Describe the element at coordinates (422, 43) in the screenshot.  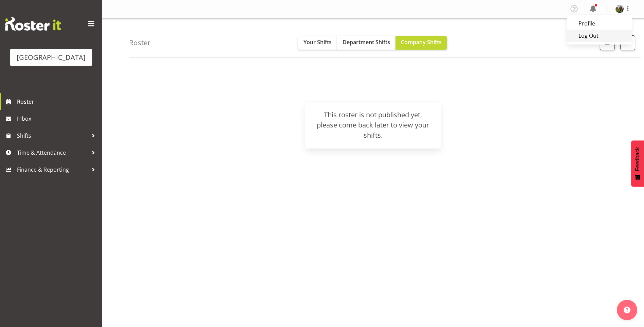
I see `button: Company Shifts` at that location.